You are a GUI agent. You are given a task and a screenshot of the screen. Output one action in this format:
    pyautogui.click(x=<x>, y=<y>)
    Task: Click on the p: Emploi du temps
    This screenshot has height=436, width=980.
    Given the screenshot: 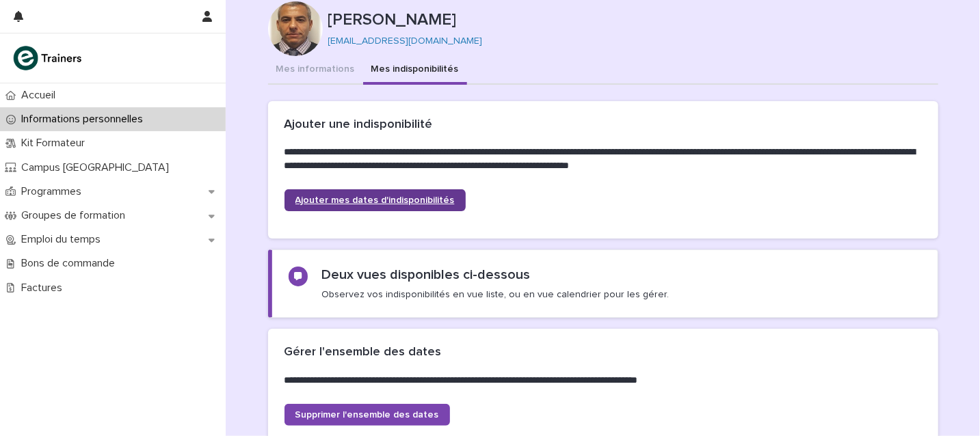 What is the action you would take?
    pyautogui.click(x=64, y=239)
    